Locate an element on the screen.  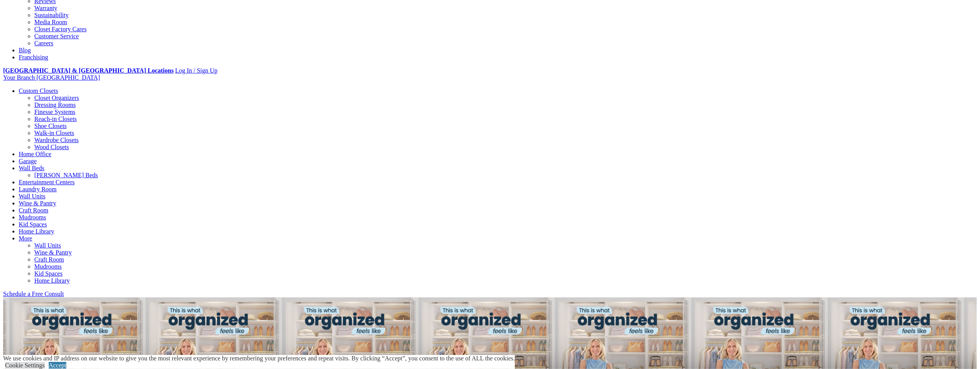
a: Entertainment Centers is located at coordinates (47, 182).